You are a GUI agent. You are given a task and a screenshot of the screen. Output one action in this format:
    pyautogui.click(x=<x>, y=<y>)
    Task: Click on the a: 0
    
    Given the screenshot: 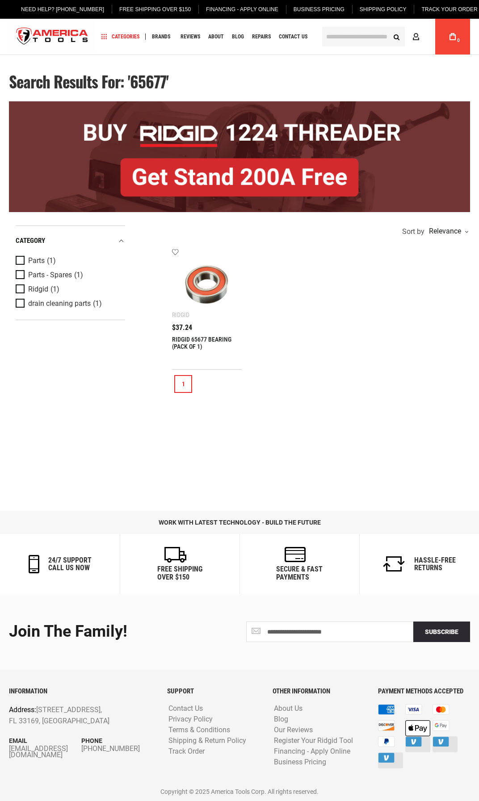 What is the action you would take?
    pyautogui.click(x=452, y=37)
    